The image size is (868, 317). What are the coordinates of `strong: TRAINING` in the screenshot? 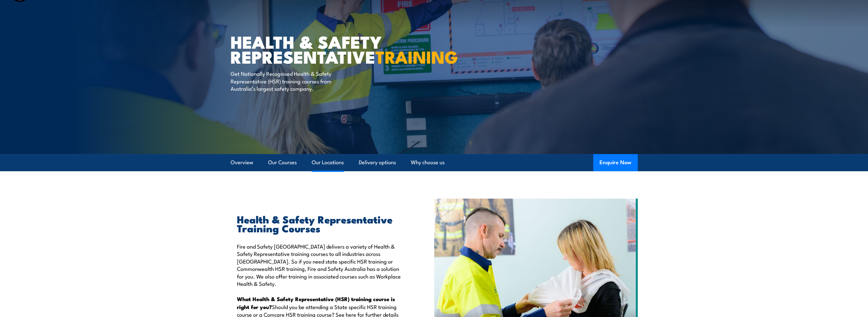 It's located at (417, 56).